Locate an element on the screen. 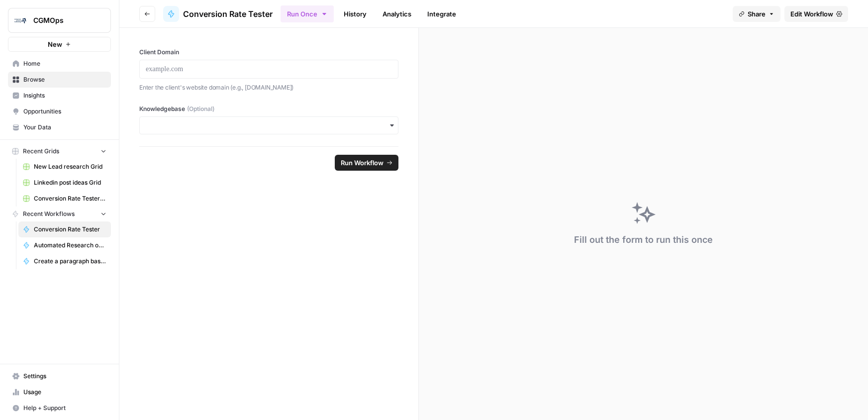 Image resolution: width=868 pixels, height=420 pixels. a: Edit Workflow is located at coordinates (816, 14).